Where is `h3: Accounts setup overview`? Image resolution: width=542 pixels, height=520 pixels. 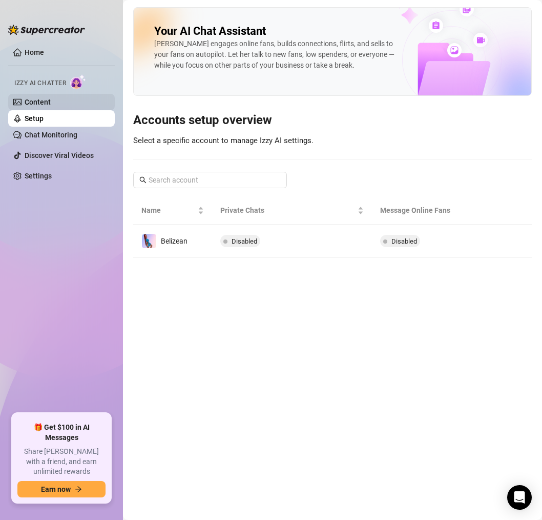 h3: Accounts setup overview is located at coordinates (333, 120).